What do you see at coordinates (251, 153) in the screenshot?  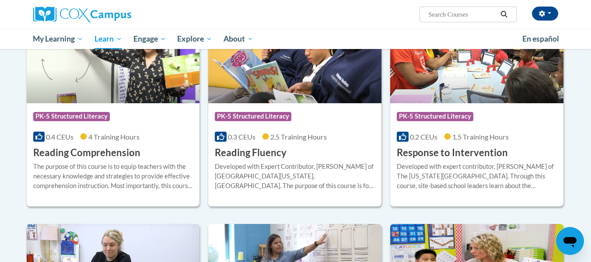 I see `h3: Reading Fluency` at bounding box center [251, 153].